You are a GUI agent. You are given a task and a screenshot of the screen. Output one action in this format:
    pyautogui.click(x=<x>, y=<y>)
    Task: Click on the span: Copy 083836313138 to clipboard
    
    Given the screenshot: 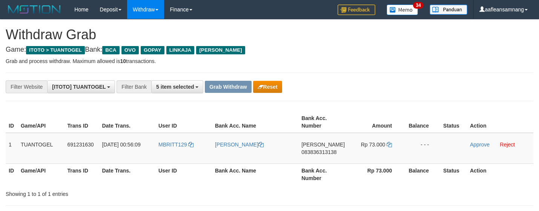 What is the action you would take?
    pyautogui.click(x=319, y=152)
    